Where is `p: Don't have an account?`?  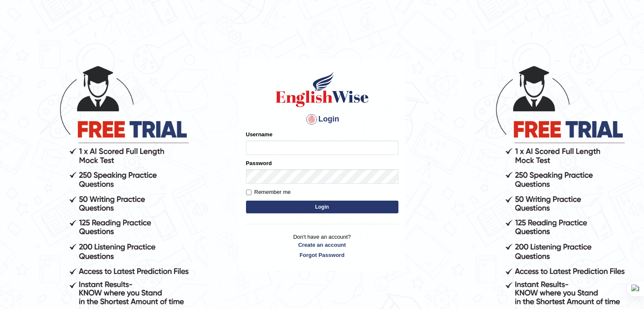 p: Don't have an account? is located at coordinates (322, 246).